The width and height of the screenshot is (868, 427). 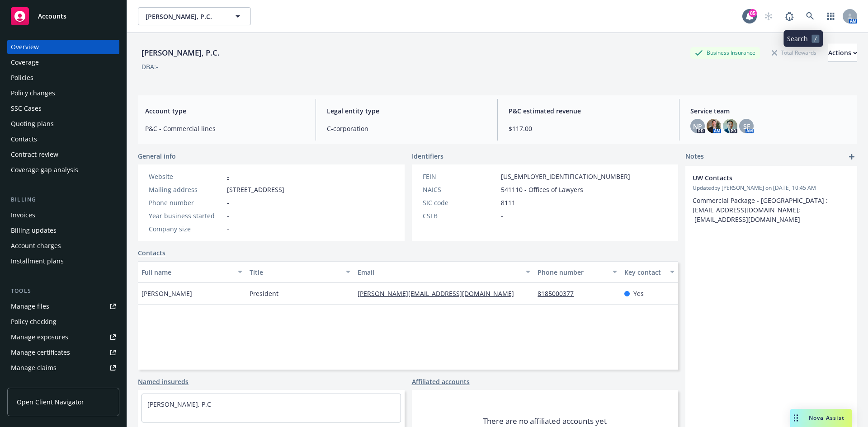 What do you see at coordinates (810, 16) in the screenshot?
I see `a: Search` at bounding box center [810, 16].